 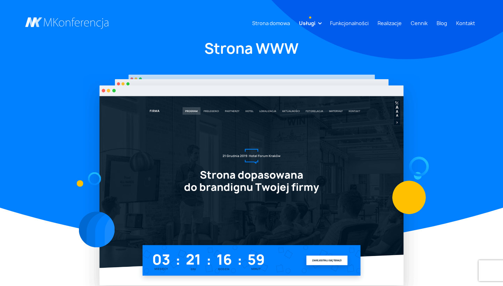 I want to click on a: Funkcjonalności, so click(x=349, y=23).